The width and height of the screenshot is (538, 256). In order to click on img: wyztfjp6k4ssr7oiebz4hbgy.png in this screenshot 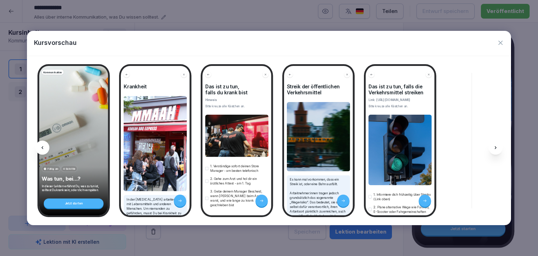, I will do `click(400, 150)`.